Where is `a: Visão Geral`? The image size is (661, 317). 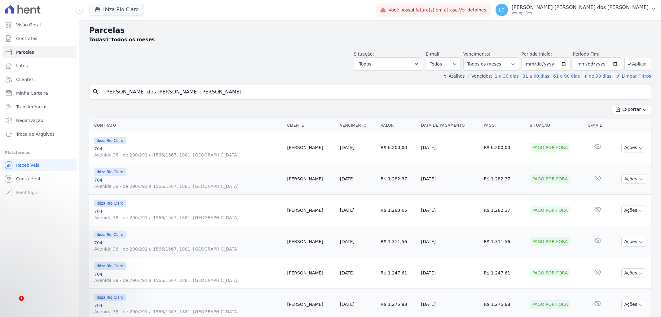 a: Visão Geral is located at coordinates (39, 25).